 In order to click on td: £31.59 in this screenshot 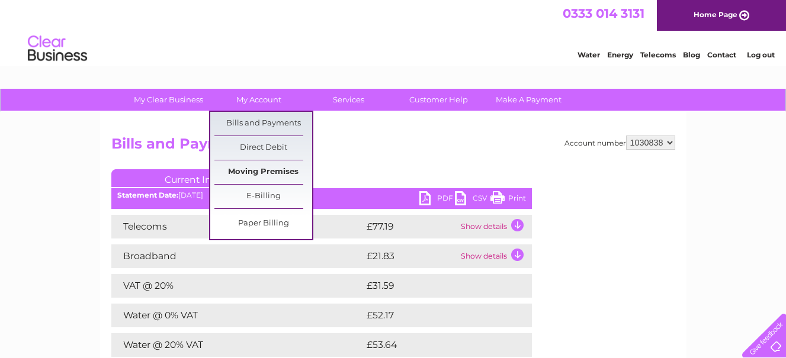, I will do `click(435, 286)`.